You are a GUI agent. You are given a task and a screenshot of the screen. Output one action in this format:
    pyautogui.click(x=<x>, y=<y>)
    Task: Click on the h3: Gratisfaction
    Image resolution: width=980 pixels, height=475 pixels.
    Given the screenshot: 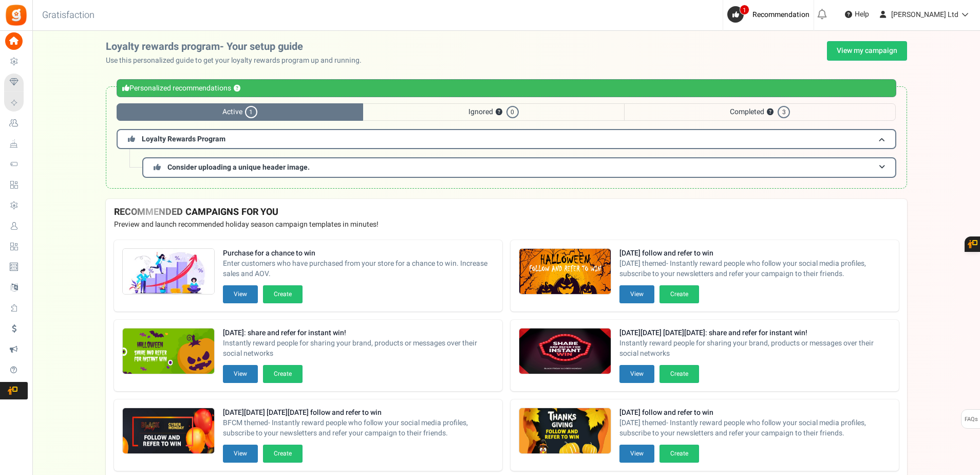 What is the action you would take?
    pyautogui.click(x=68, y=15)
    